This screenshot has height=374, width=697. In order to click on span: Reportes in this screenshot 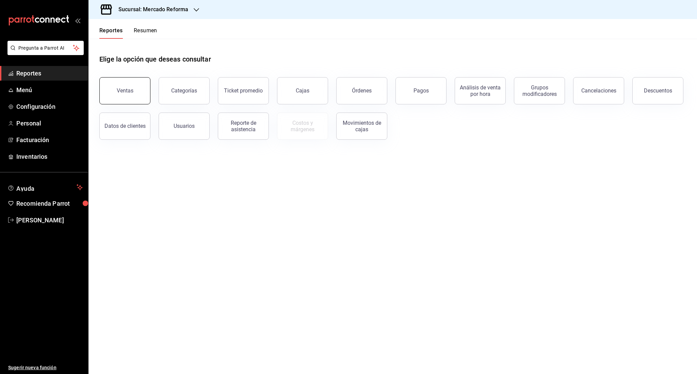, I will do `click(49, 73)`.